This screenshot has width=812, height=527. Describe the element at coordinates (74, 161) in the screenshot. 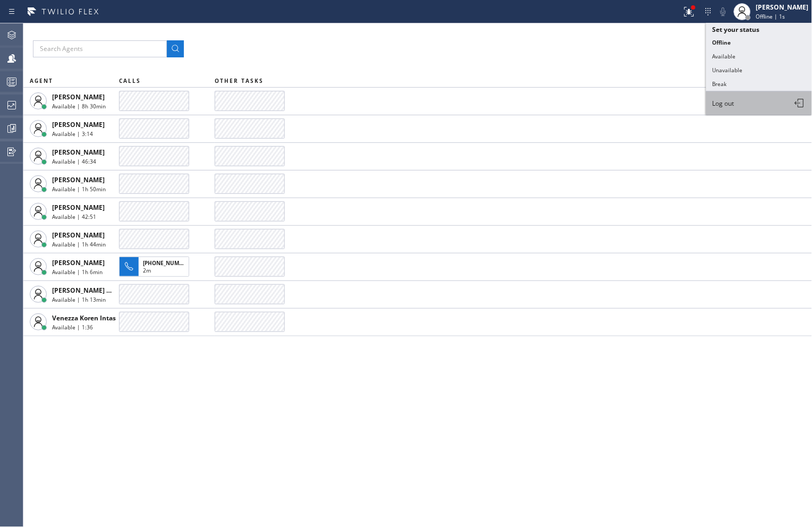

I see `span: Available | 46:34` at that location.